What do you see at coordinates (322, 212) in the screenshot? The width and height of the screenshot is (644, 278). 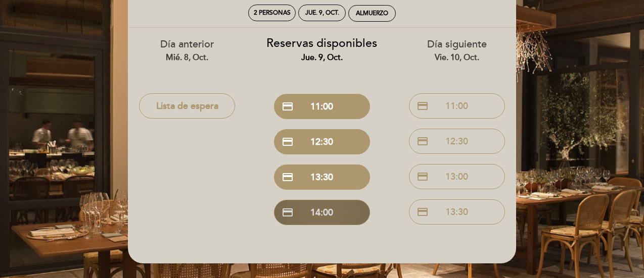 I see `button: credit_card 14:00` at bounding box center [322, 212].